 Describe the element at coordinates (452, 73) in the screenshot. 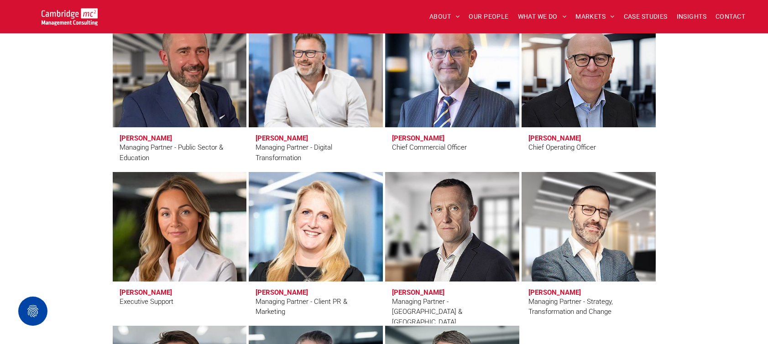

I see `a: Stuart Curzon | Chief Commercial Officer | Cambridge Management Consulting` at that location.